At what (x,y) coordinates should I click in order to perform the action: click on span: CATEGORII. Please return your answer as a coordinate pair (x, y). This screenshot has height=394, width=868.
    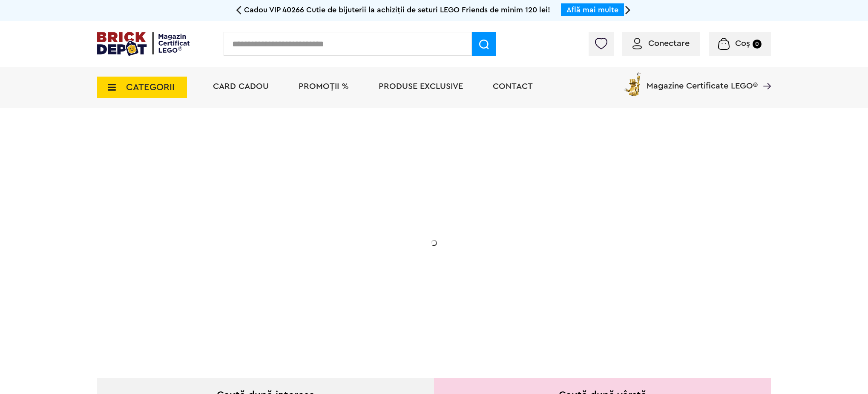
    Looking at the image, I should click on (151, 87).